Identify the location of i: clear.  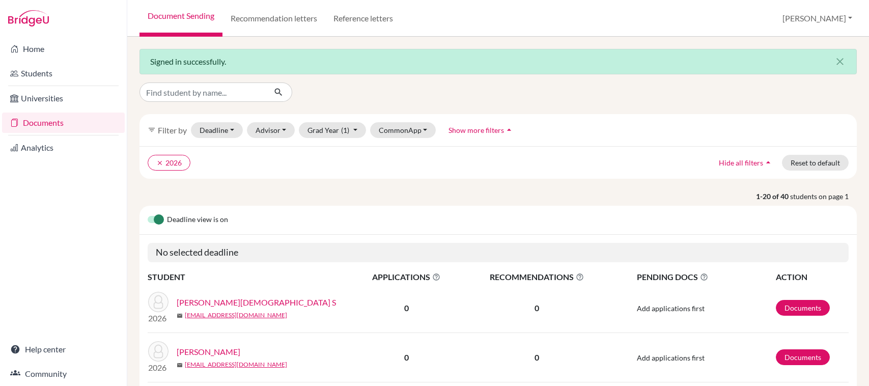
(160, 163).